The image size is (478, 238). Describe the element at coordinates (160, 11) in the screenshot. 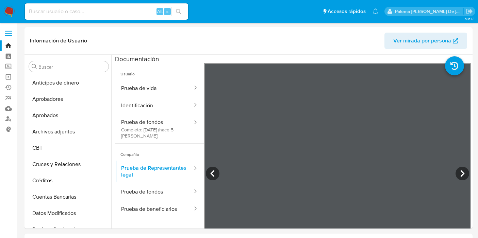

I see `span: Alt` at that location.